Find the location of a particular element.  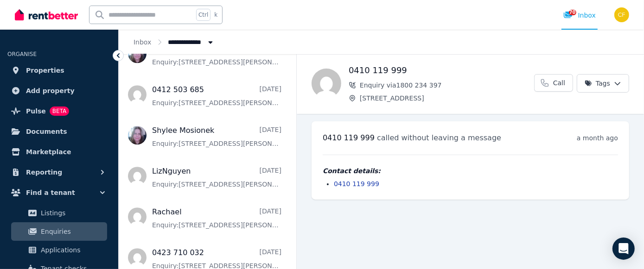

span: BETA is located at coordinates (60, 111).